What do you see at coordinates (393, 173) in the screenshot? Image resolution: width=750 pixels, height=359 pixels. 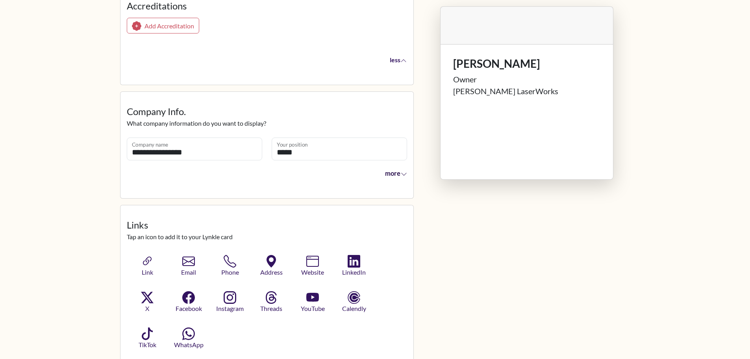 I see `button: more` at bounding box center [393, 173].